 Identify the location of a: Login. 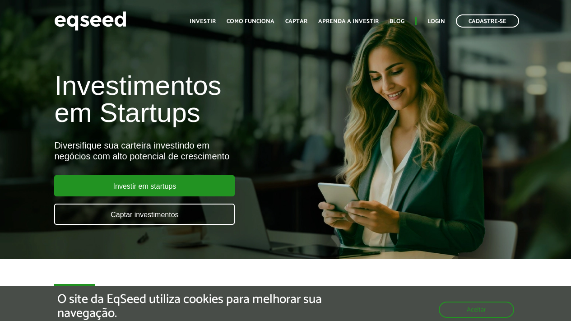
(436, 21).